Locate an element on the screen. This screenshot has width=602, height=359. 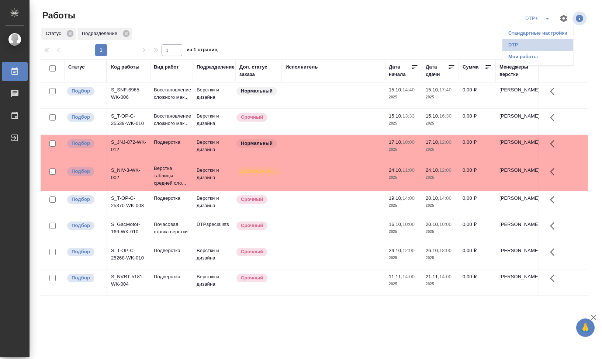
td: S_T-OP-C-25268-WK-010 is located at coordinates (129, 257).